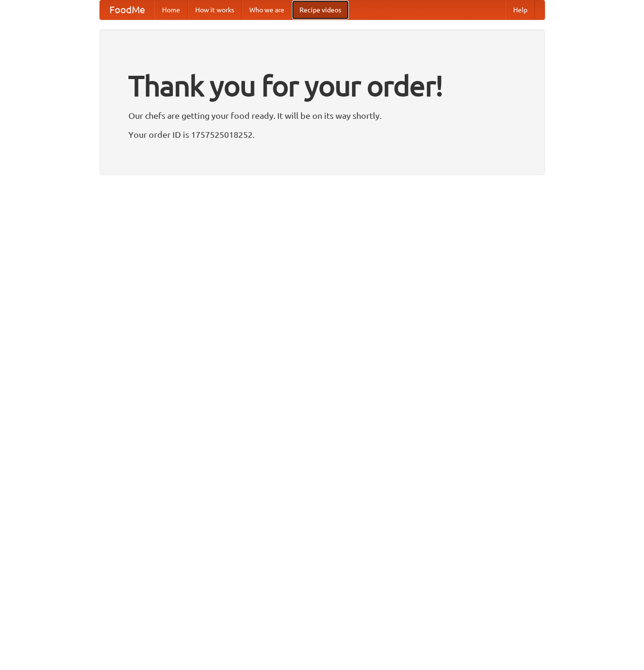  What do you see at coordinates (171, 10) in the screenshot?
I see `a: Home` at bounding box center [171, 10].